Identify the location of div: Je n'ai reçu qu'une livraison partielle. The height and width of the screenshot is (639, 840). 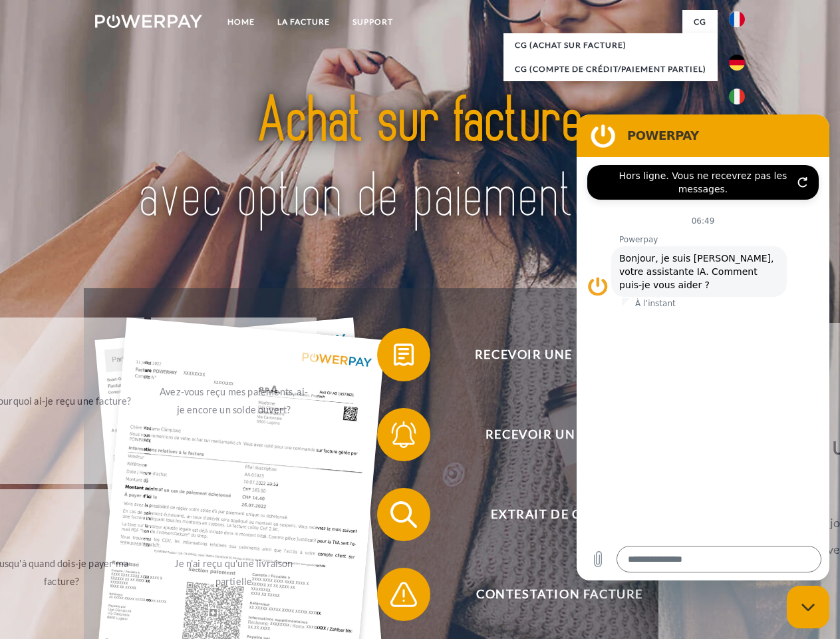
(234, 572).